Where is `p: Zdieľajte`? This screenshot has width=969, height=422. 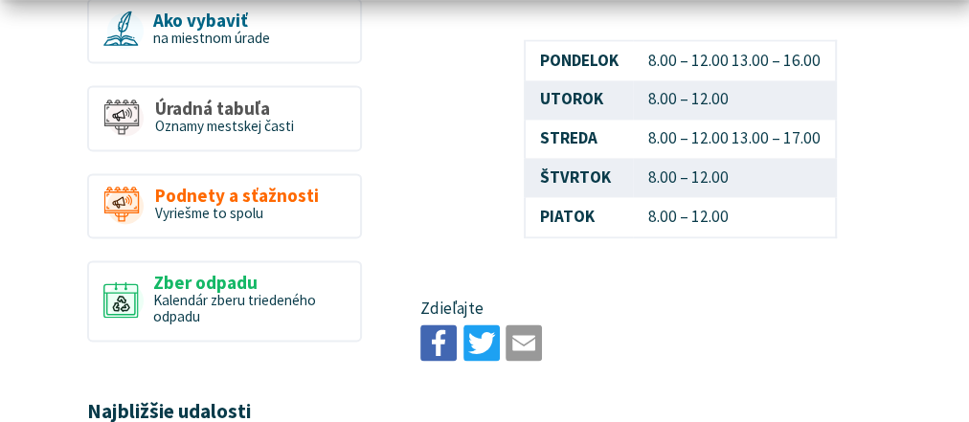 p: Zdieľajte is located at coordinates (680, 309).